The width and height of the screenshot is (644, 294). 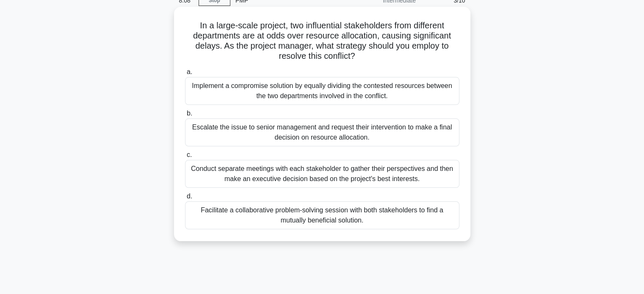 What do you see at coordinates (189, 72) in the screenshot?
I see `span: a.` at bounding box center [189, 72].